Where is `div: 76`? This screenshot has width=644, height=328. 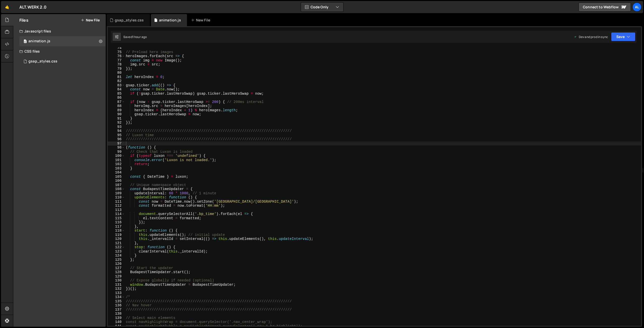 div: 76 is located at coordinates (116, 56).